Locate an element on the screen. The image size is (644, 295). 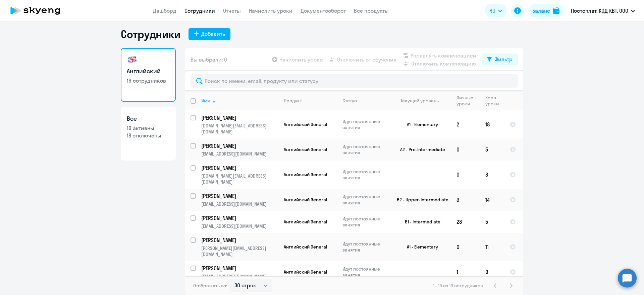
div: Баланс is located at coordinates (541, 11).